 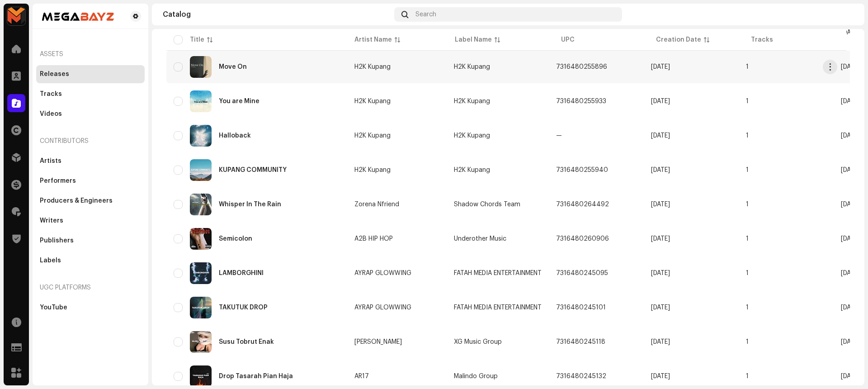 I want to click on re-a-nav-header: UGC Platforms, so click(x=90, y=288).